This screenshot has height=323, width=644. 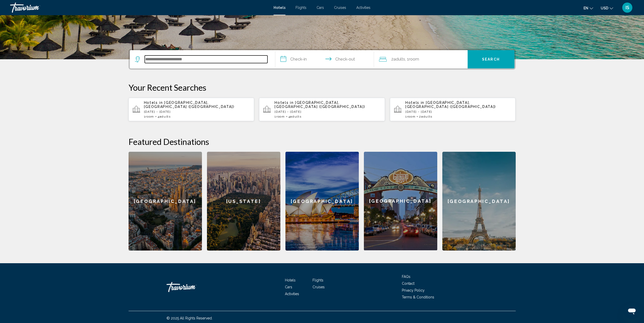 I want to click on span: © 2025 All Rights Reserved., so click(x=190, y=318).